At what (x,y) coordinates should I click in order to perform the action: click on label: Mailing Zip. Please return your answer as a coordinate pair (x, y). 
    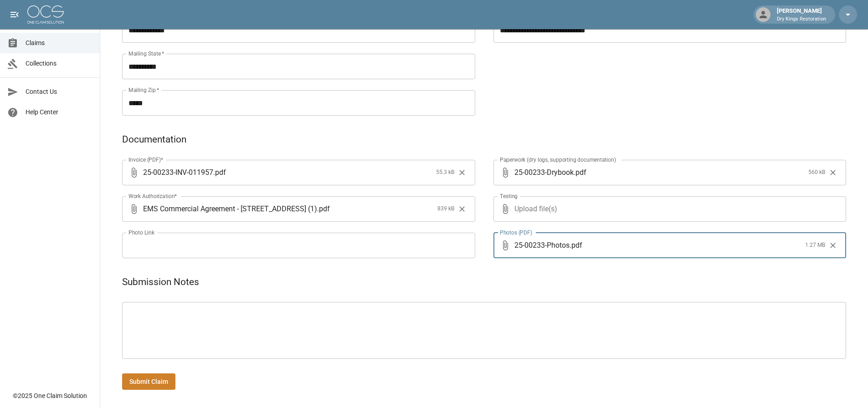
    Looking at the image, I should click on (144, 90).